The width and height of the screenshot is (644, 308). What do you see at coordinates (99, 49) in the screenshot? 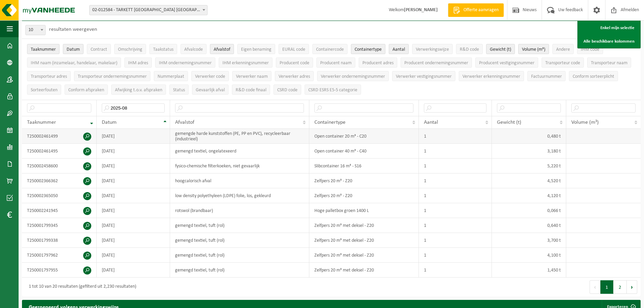
I see `button: ContractContract: Activate to sort` at bounding box center [99, 49].